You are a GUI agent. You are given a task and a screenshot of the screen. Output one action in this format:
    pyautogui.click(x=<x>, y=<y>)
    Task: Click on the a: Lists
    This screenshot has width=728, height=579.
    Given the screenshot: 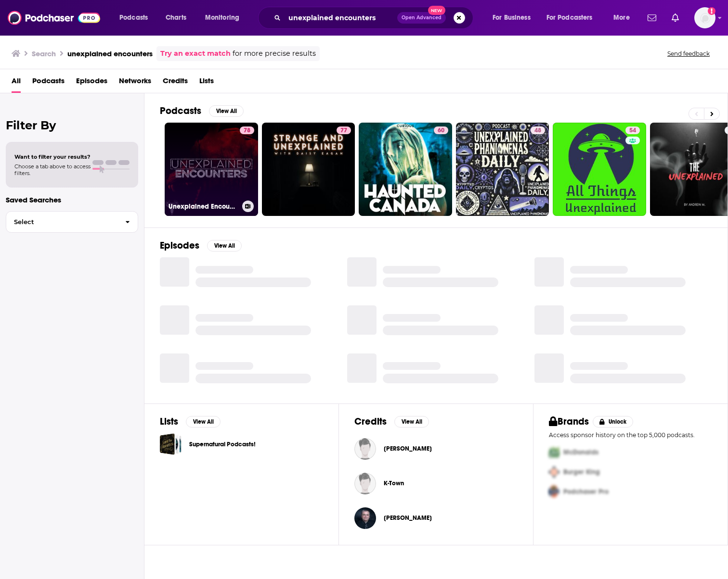 What is the action you would take?
    pyautogui.click(x=207, y=83)
    